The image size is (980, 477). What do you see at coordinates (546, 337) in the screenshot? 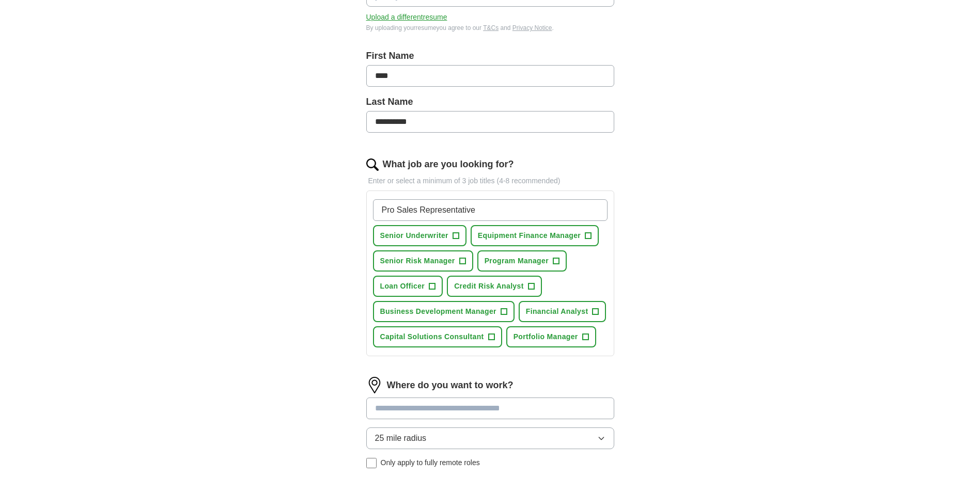
I see `span: Portfolio Manager` at bounding box center [546, 337].